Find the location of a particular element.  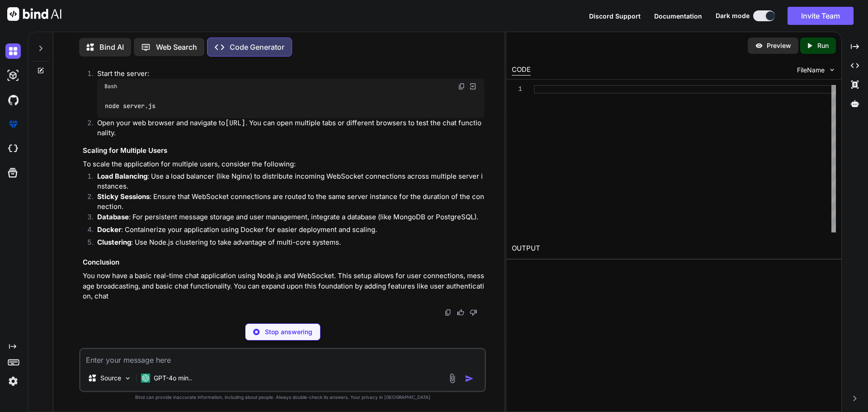

p: : Use Node.js clustering to take advantage of multi-core systems. is located at coordinates (290, 242).